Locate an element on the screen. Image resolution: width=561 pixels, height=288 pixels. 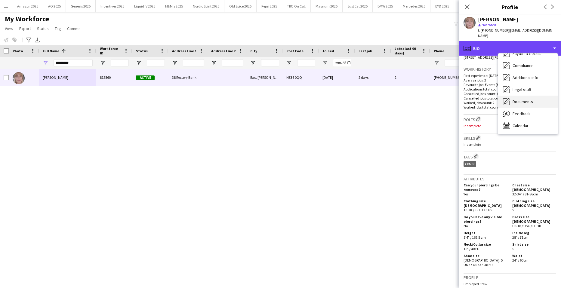
p: Worked jobs count: 2 is located at coordinates (510, 103).